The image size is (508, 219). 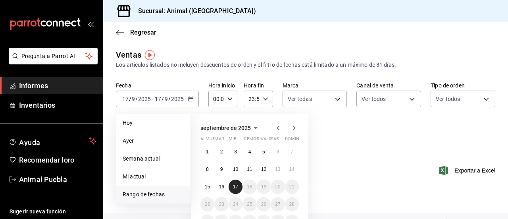 What do you see at coordinates (278, 152) in the screenshot?
I see `abbr: 6 de septiembre de 2025` at bounding box center [278, 152].